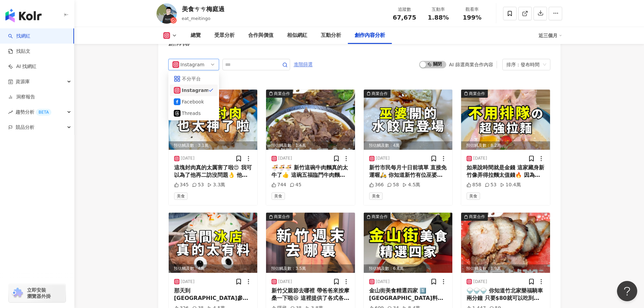 This screenshot has width=644, height=308. What do you see at coordinates (196, 36) in the screenshot?
I see `div: 總覽` at bounding box center [196, 36].